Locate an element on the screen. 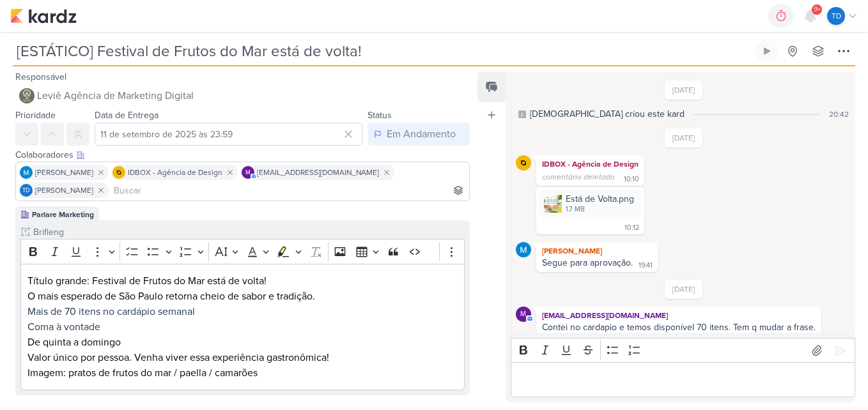  input: Select a date is located at coordinates (228, 134).